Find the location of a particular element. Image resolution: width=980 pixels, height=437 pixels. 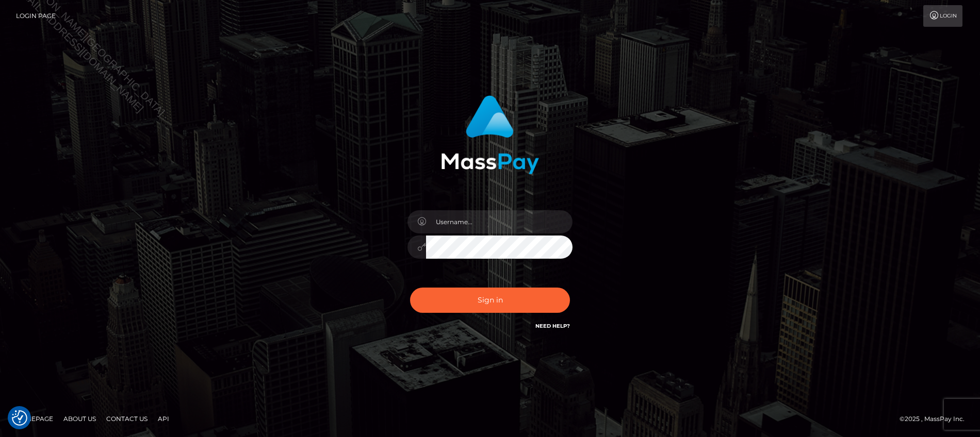

img: Revisit consent button is located at coordinates (20, 418).